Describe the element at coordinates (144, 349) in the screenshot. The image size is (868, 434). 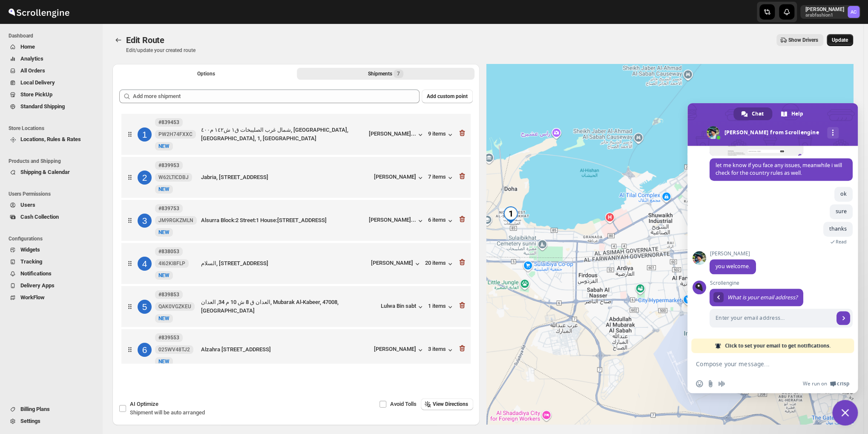
I see `div: 6` at that location.